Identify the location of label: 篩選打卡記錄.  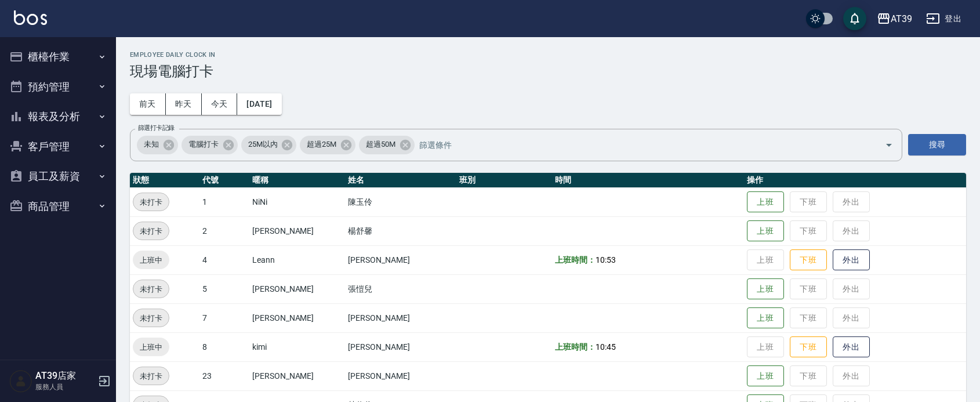
(156, 128).